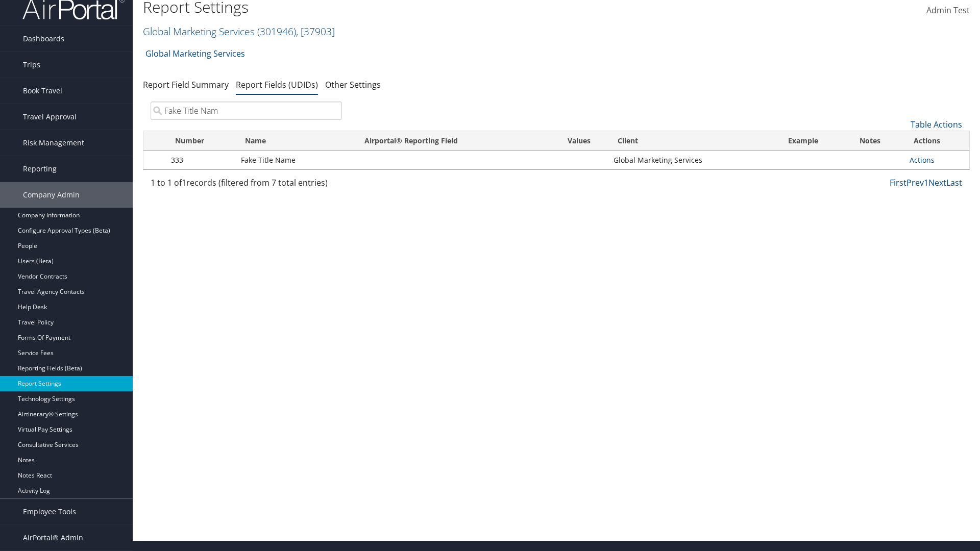  I want to click on th: Client, so click(694, 141).